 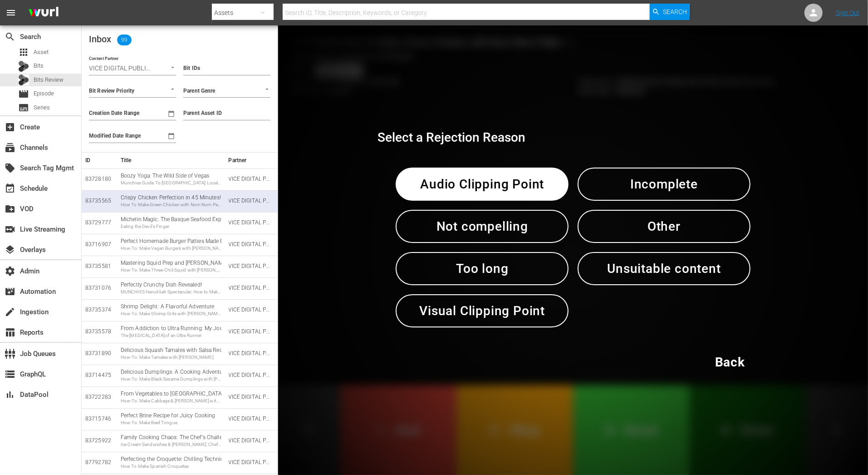 I want to click on button: Back, so click(x=730, y=361).